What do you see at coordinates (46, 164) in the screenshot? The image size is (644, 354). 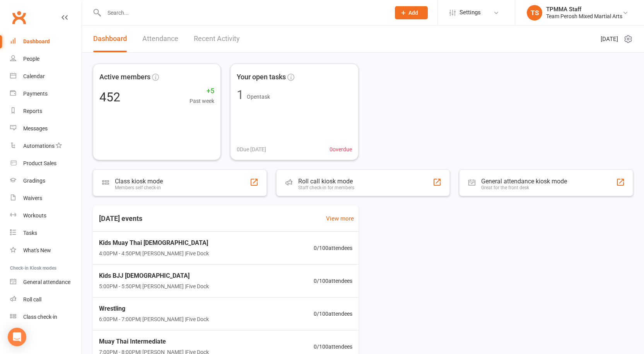 I see `a: Product Sales` at bounding box center [46, 164].